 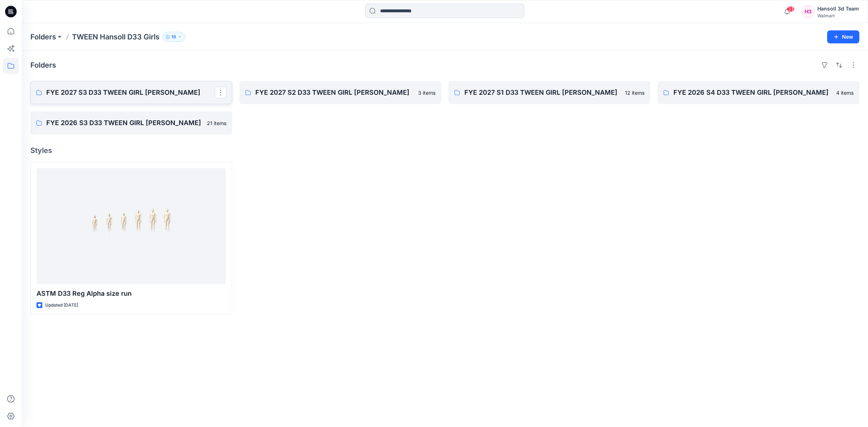 I want to click on p: 12 items, so click(x=635, y=93).